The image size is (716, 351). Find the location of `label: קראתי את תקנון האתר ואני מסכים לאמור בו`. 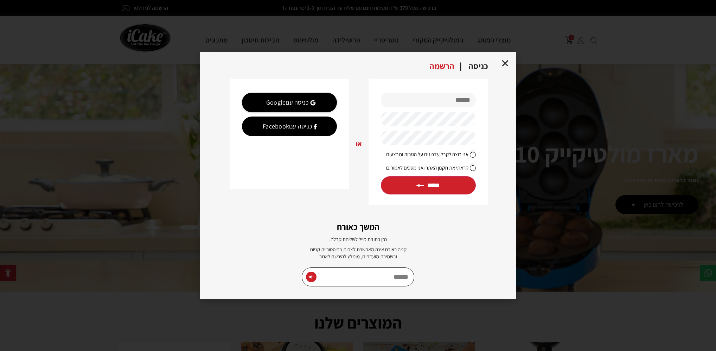

label: קראתי את תקנון האתר ואני מסכים לאמור בו is located at coordinates (428, 168).